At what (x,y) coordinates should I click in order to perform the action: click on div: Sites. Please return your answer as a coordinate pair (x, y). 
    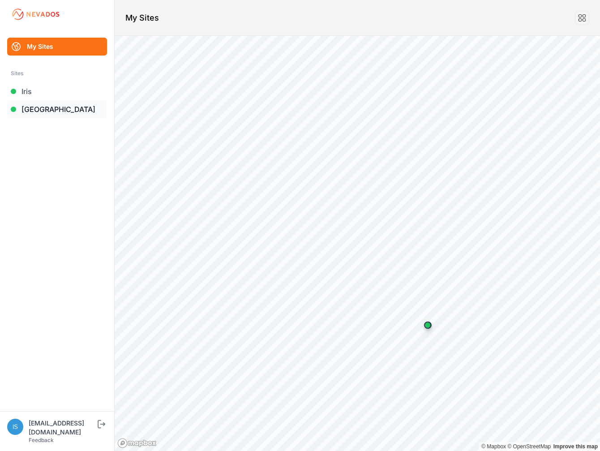
    Looking at the image, I should click on (57, 73).